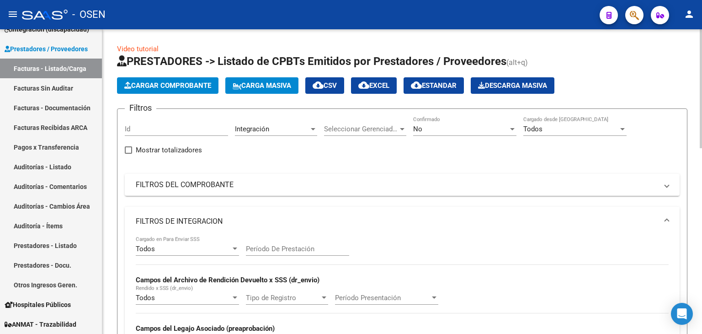 The image size is (702, 334). What do you see at coordinates (40, 324) in the screenshot?
I see `span: ANMAT - Trazabilidad` at bounding box center [40, 324].